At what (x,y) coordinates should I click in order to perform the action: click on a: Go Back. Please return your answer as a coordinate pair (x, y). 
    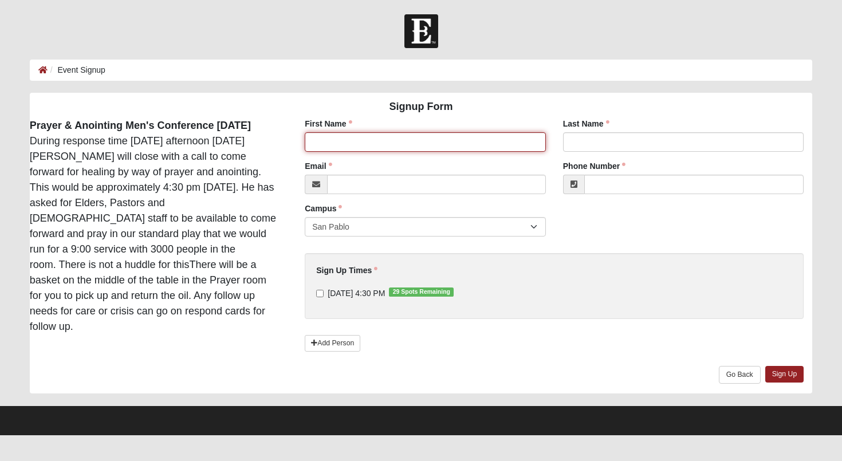
    Looking at the image, I should click on (740, 375).